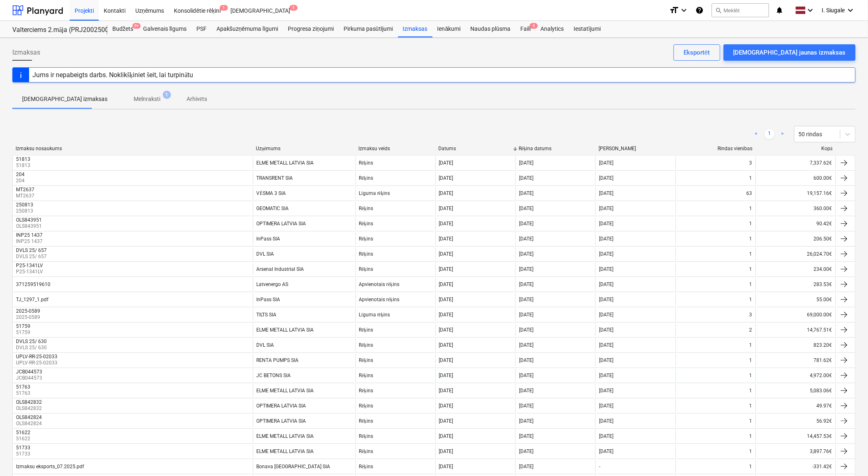 The width and height of the screenshot is (868, 476). What do you see at coordinates (796, 360) in the screenshot?
I see `div: 781.62€` at bounding box center [796, 360].